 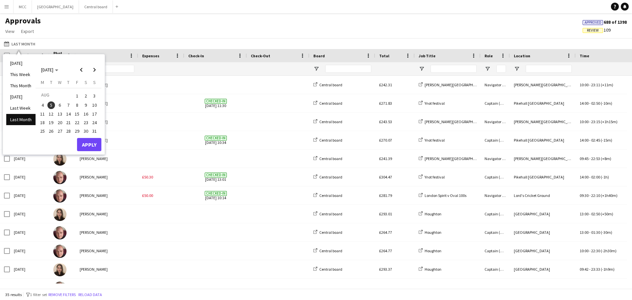 What do you see at coordinates (51, 131) in the screenshot?
I see `span: 26` at bounding box center [51, 131].